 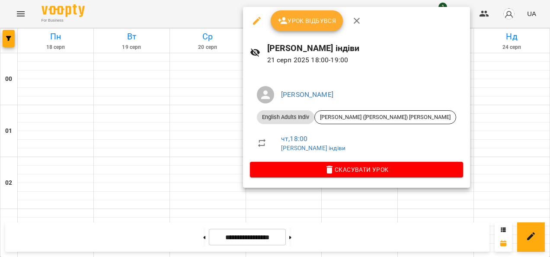 What do you see at coordinates (356, 170) in the screenshot?
I see `button: Скасувати Урок` at bounding box center [356, 170].